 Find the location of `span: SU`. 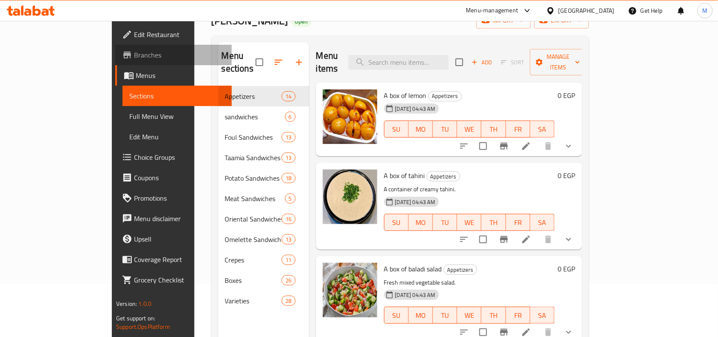

span: SU is located at coordinates (397, 129).